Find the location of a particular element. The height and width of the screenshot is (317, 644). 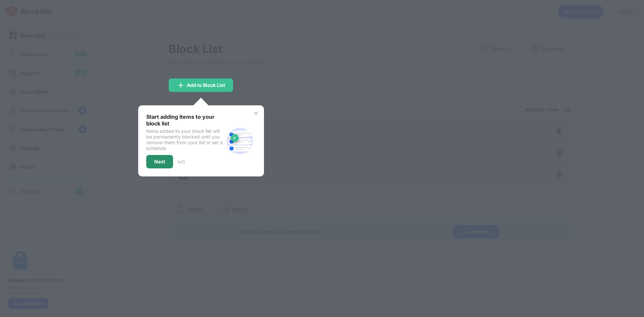

div: Items added to your block list will be permanently blocked until you remove them from your list o... is located at coordinates (185, 139).